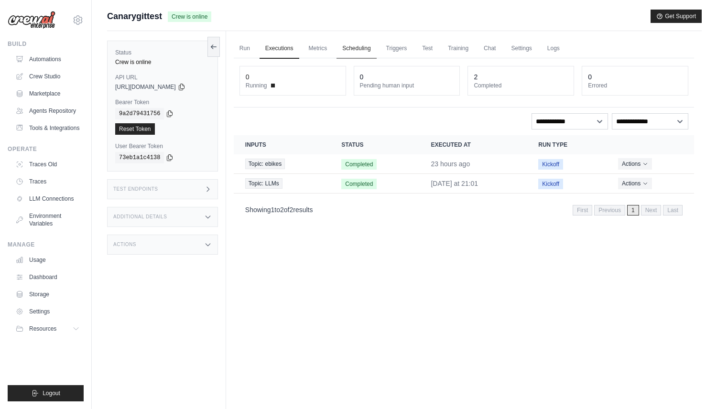  Describe the element at coordinates (47, 77) in the screenshot. I see `a: Crew Studio` at that location.